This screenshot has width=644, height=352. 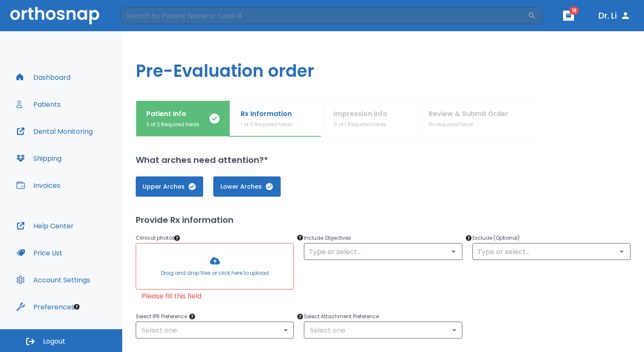 What do you see at coordinates (39, 253) in the screenshot?
I see `a: Price List` at bounding box center [39, 253].